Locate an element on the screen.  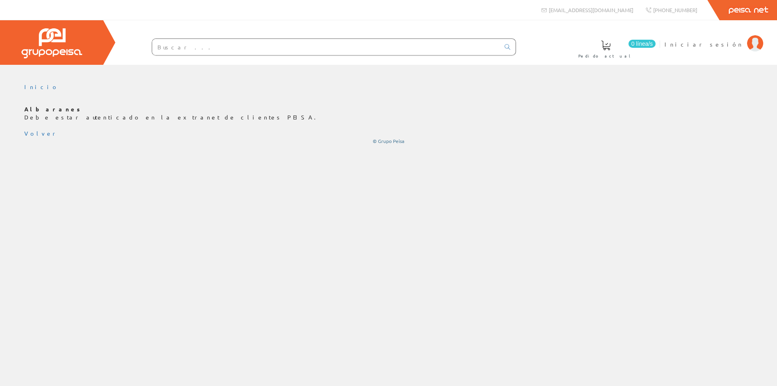
div: © Grupo Peisa is located at coordinates (388, 141).